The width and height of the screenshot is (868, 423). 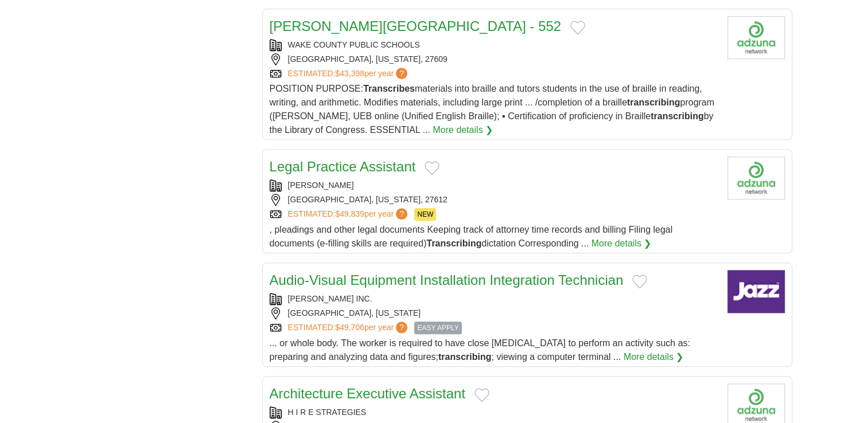 What do you see at coordinates (389, 89) in the screenshot?
I see `strong: Transcribes` at bounding box center [389, 89].